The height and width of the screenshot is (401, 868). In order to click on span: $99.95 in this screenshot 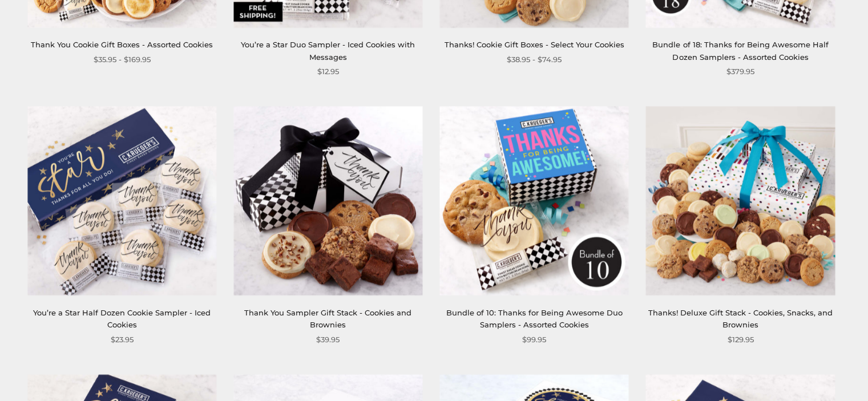, I will do `click(534, 339)`.